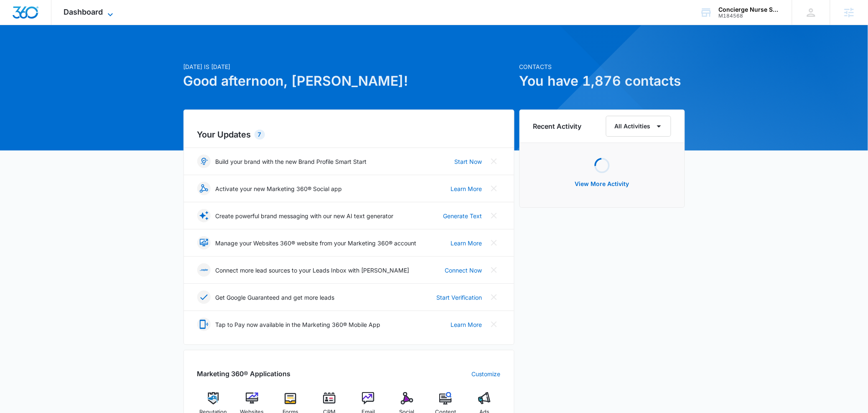 The height and width of the screenshot is (413, 868). I want to click on p: Manage your Websites 360® website from your Marketing 360® account, so click(316, 243).